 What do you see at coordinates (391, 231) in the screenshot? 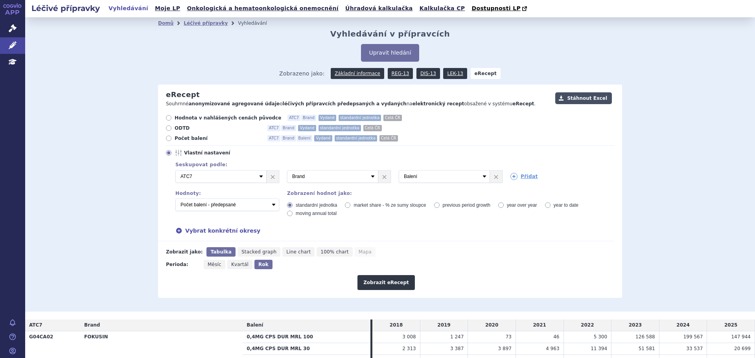
I see `div: Vybrat konkrétní okresy` at bounding box center [391, 231].